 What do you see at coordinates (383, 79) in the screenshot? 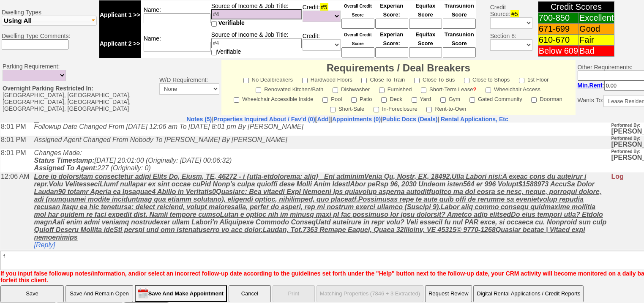
I see `label: Close To Train` at bounding box center [383, 79].